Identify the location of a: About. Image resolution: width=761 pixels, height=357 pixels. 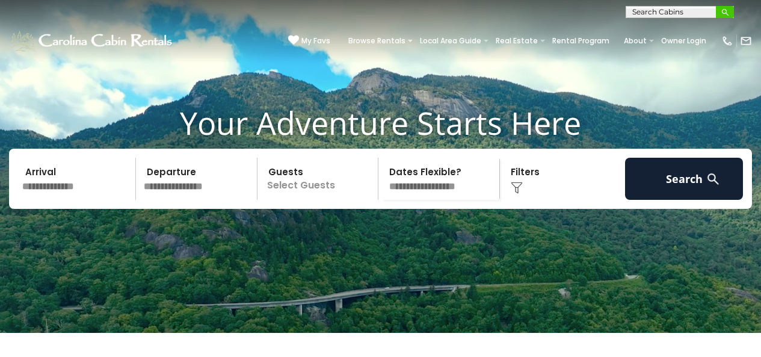
(635, 41).